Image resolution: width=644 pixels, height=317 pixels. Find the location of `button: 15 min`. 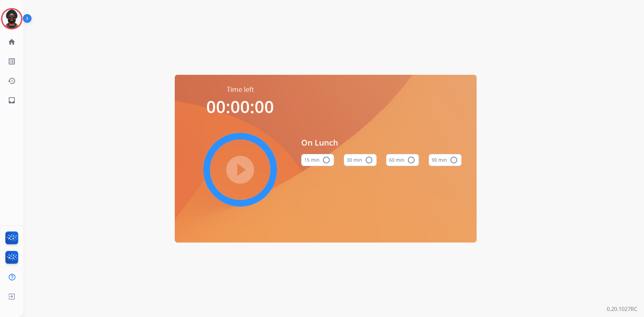

button: 15 min is located at coordinates (318, 160).